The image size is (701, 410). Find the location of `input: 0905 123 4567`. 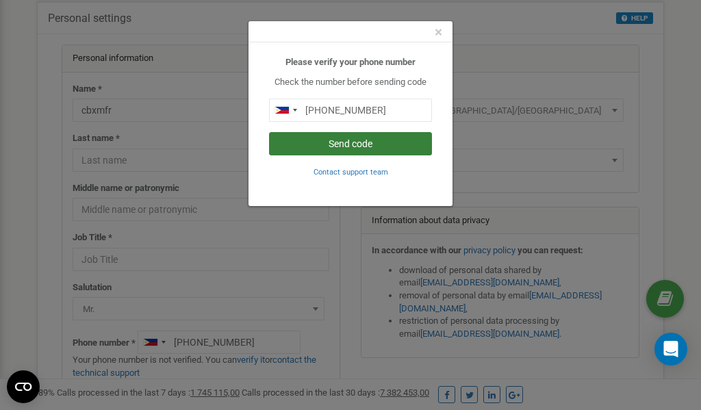

input: 0905 123 4567 is located at coordinates (351, 110).